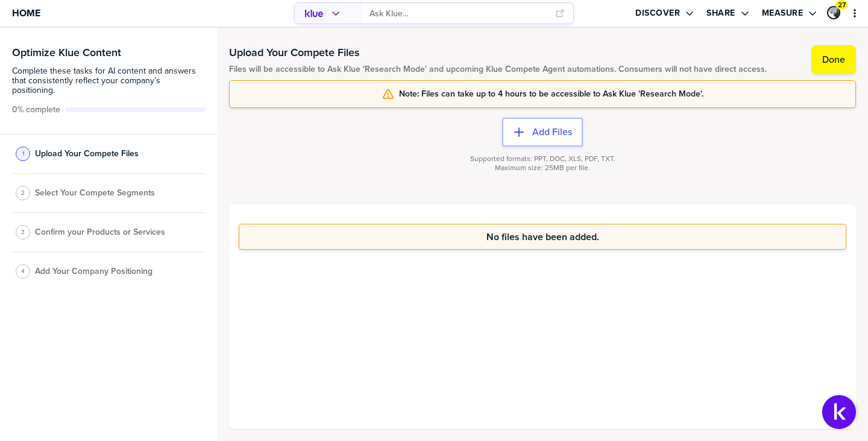  I want to click on h1: Upload Your Compete Files, so click(498, 52).